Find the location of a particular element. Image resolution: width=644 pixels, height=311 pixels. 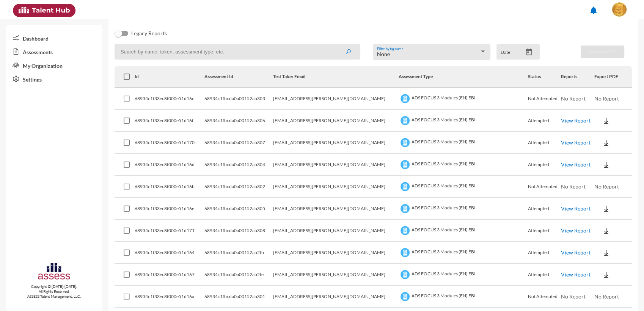

td: 68934c1fbcda0a00152ab307 is located at coordinates (239, 143).